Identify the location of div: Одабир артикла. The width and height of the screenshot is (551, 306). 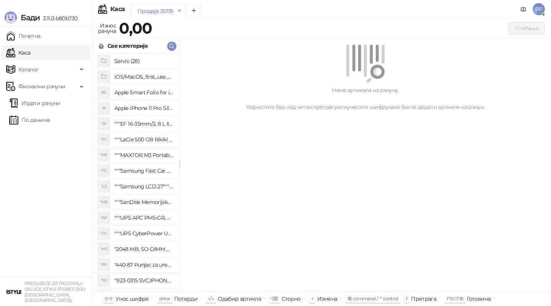
(239, 299).